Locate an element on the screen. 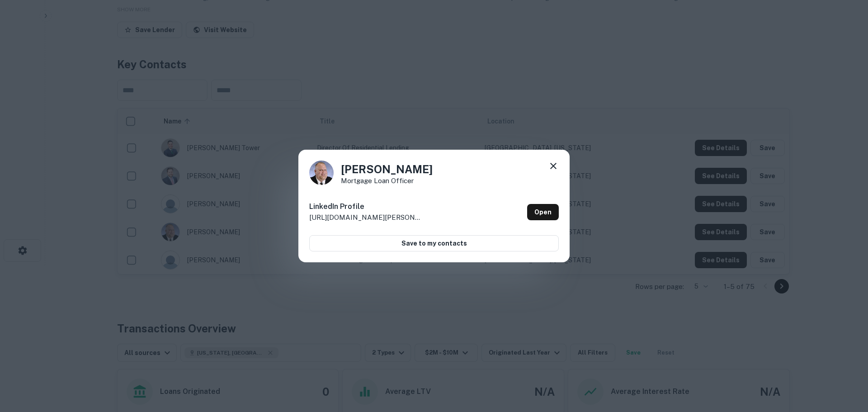  a: Open is located at coordinates (543, 212).